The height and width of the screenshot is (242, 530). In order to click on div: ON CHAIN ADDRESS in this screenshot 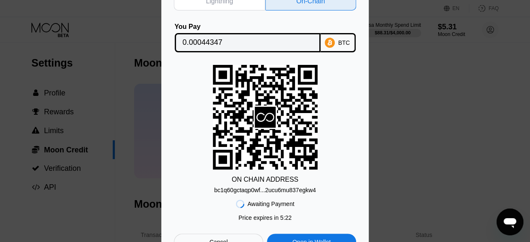, I will do `click(265, 180)`.